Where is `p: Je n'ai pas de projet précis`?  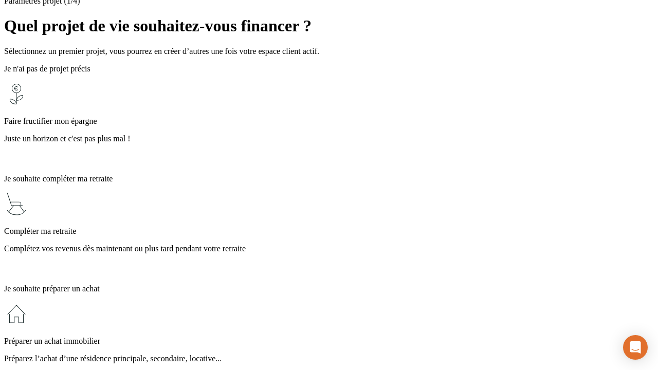 p: Je n'ai pas de projet précis is located at coordinates (329, 69).